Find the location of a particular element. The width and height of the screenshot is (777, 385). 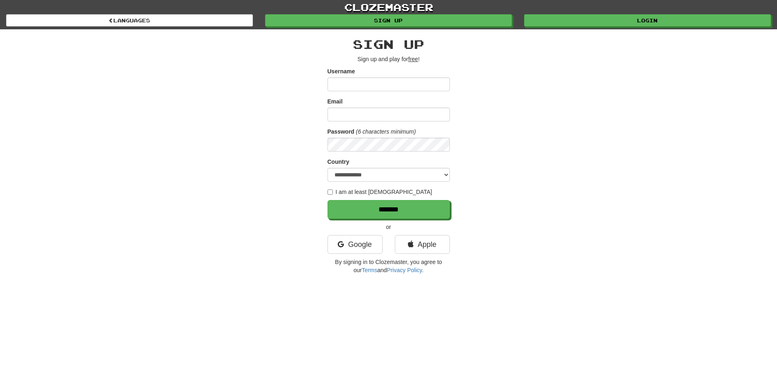

p: Sign up and play for ! is located at coordinates (389, 59).